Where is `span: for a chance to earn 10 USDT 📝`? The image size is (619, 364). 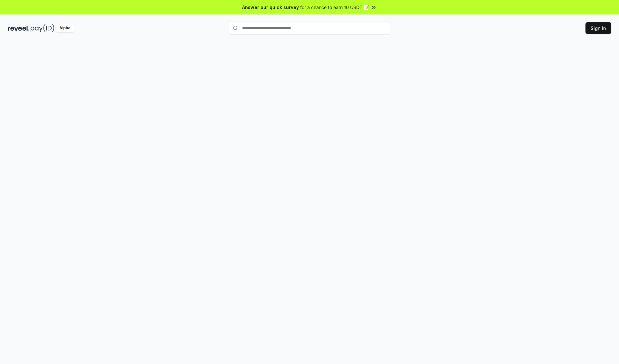 span: for a chance to earn 10 USDT 📝 is located at coordinates (335, 7).